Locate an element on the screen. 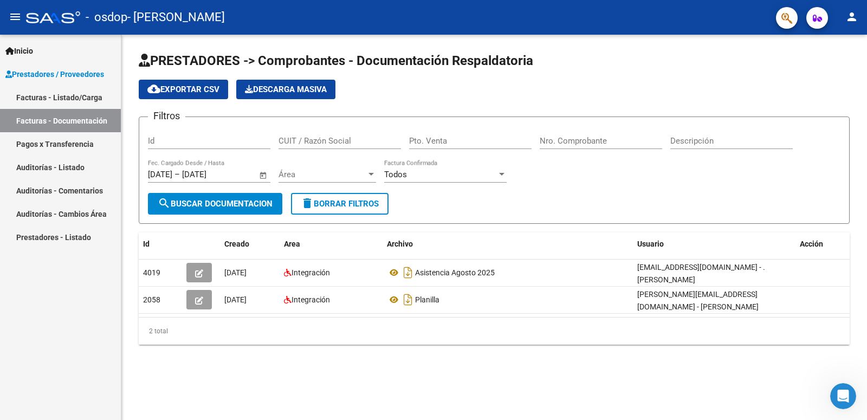 The image size is (867, 420). mat-icon: menu is located at coordinates (15, 17).